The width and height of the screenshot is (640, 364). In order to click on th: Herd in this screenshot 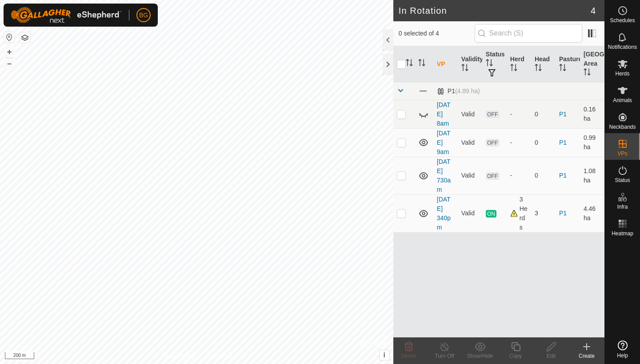, I will do `click(519, 65)`.